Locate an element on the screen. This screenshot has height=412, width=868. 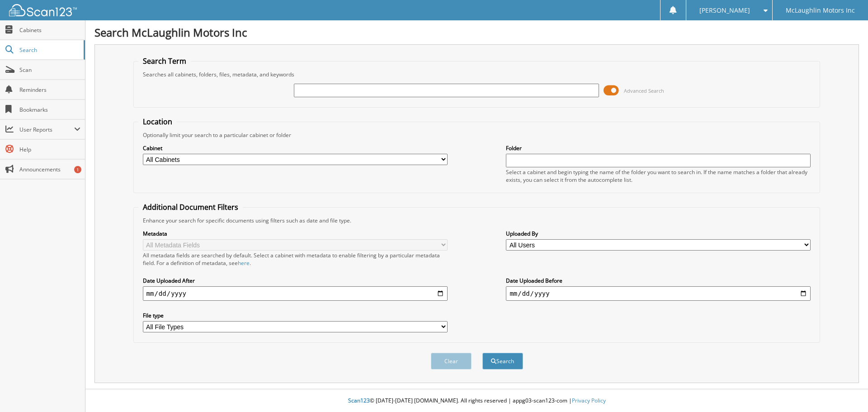
legend: Location is located at coordinates (157, 122).